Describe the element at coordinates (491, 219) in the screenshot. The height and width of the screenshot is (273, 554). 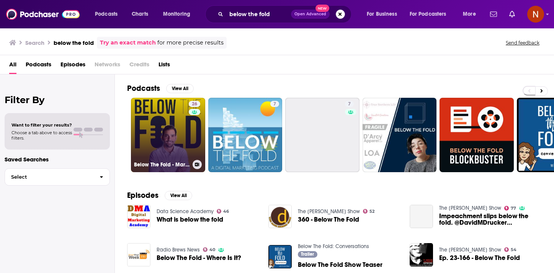
I see `span: Impeachment slips below the fold. @DavidMDrucker @JohnFund @ThadMcCotter` at that location.